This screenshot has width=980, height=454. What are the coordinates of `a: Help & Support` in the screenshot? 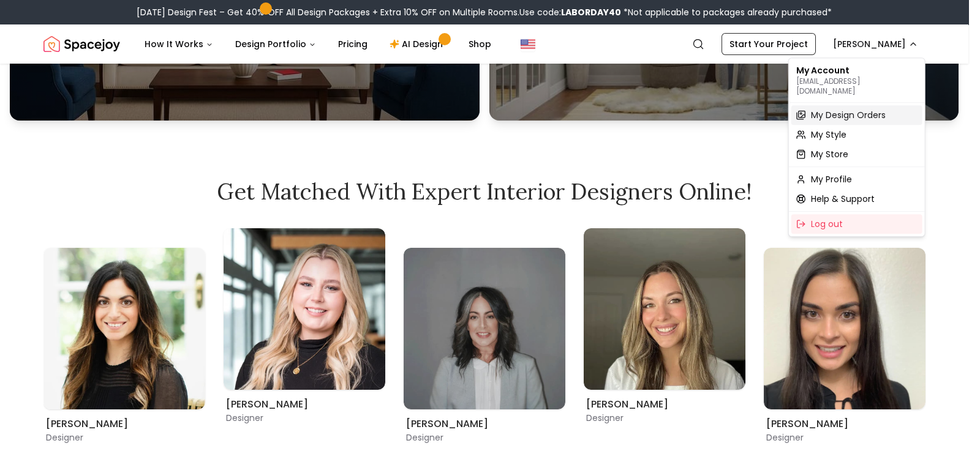 It's located at (857, 199).